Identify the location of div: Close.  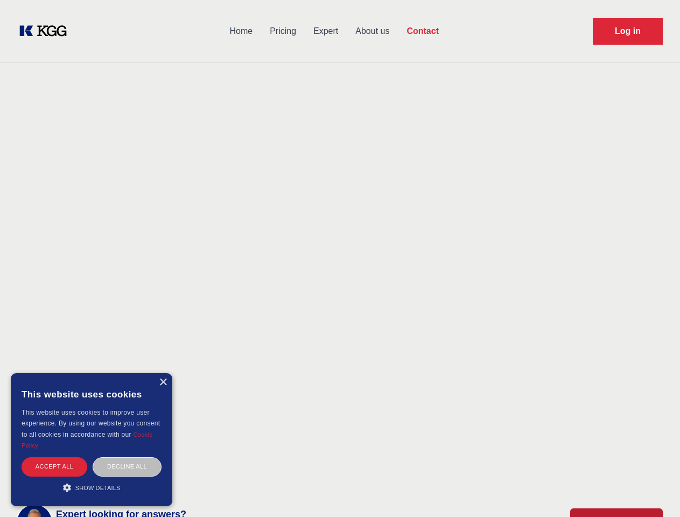
(163, 382).